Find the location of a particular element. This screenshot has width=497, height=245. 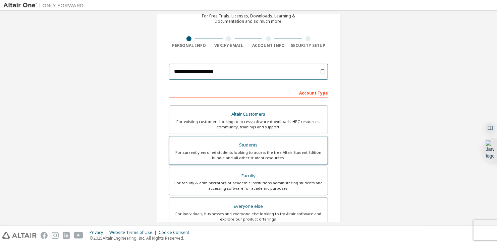

img: facebook.svg is located at coordinates (44, 236).